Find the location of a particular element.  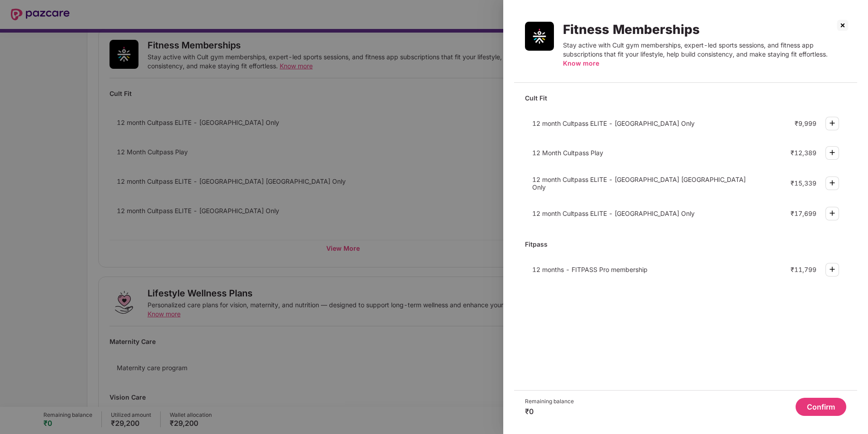

span: 12 months - FITPASS Pro membership is located at coordinates (590, 269).